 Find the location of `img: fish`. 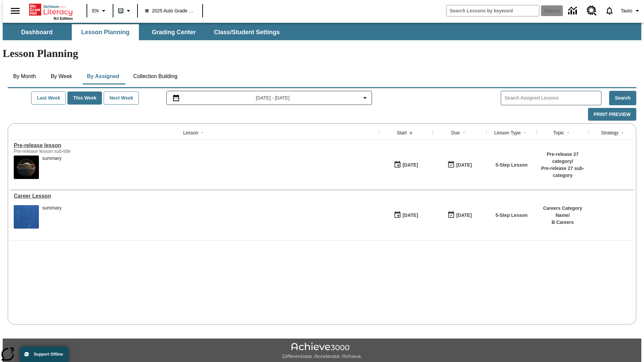

img: fish is located at coordinates (26, 217).